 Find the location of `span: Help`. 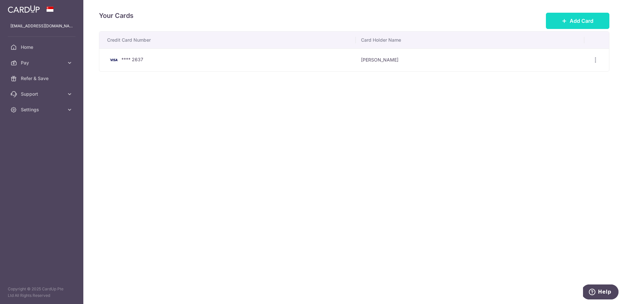

span: Help is located at coordinates (21, 7).